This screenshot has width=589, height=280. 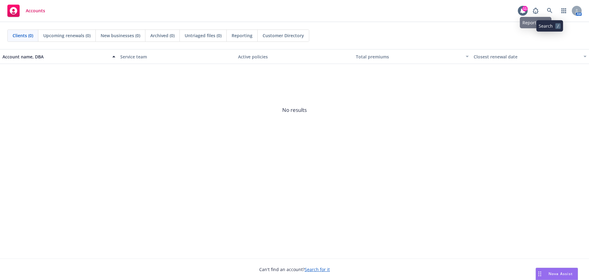 What do you see at coordinates (536, 11) in the screenshot?
I see `a: Report a Bug` at bounding box center [536, 11].